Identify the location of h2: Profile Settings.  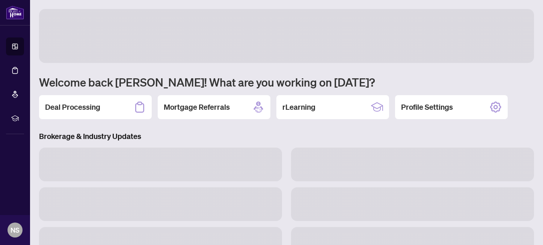
(427, 107).